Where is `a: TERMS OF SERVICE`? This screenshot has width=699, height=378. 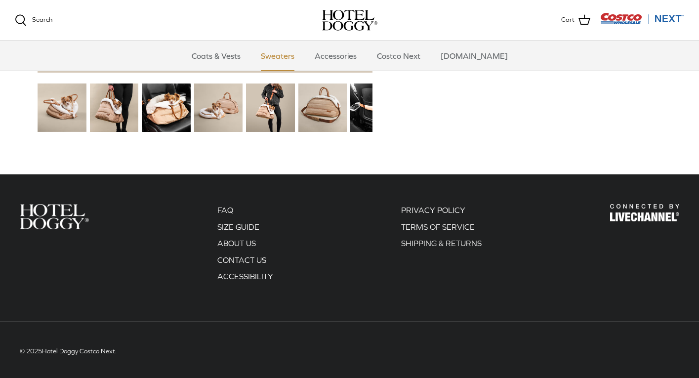
a: TERMS OF SERVICE is located at coordinates (438, 227).